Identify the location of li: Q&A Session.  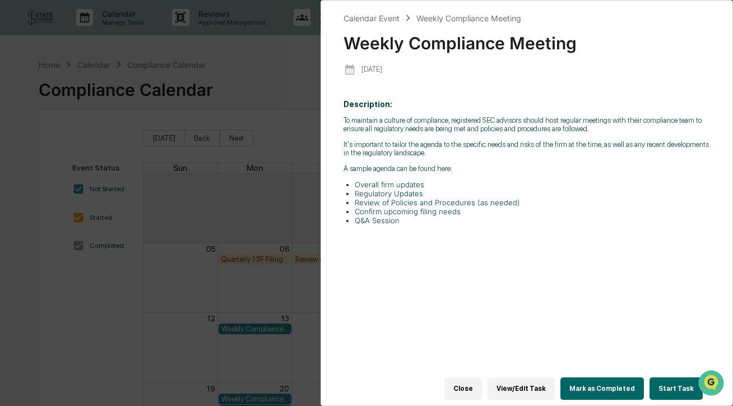
(532, 220).